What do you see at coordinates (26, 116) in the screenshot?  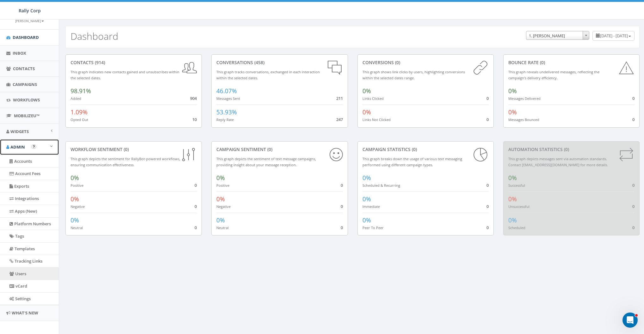 I see `span: MobilizeU™` at bounding box center [26, 116].